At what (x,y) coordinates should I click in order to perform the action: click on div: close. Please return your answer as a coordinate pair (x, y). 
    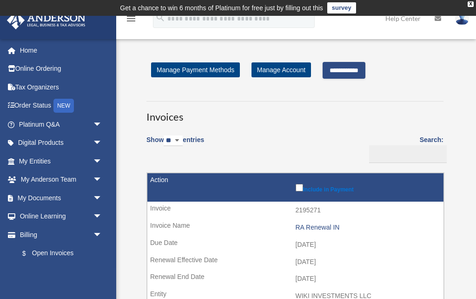
    Looking at the image, I should click on (471, 4).